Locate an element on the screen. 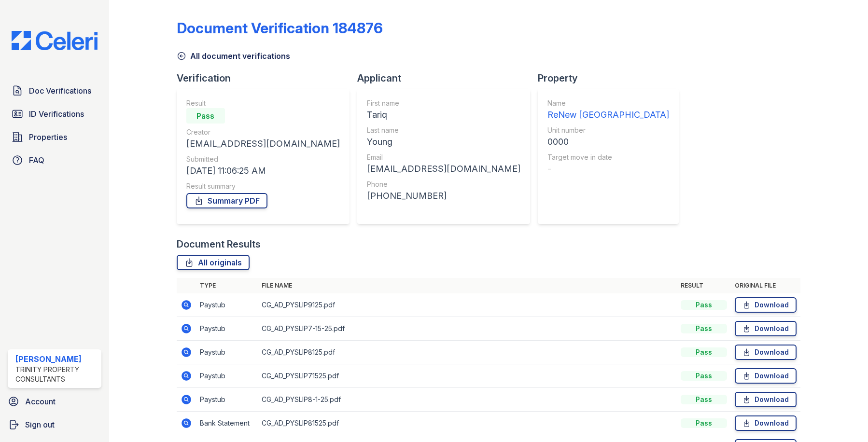 This screenshot has height=442, width=868. div: Result summary is located at coordinates (263, 186).